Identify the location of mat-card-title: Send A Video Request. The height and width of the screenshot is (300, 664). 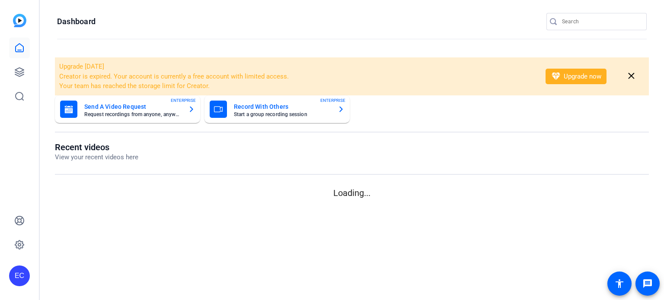
(133, 107).